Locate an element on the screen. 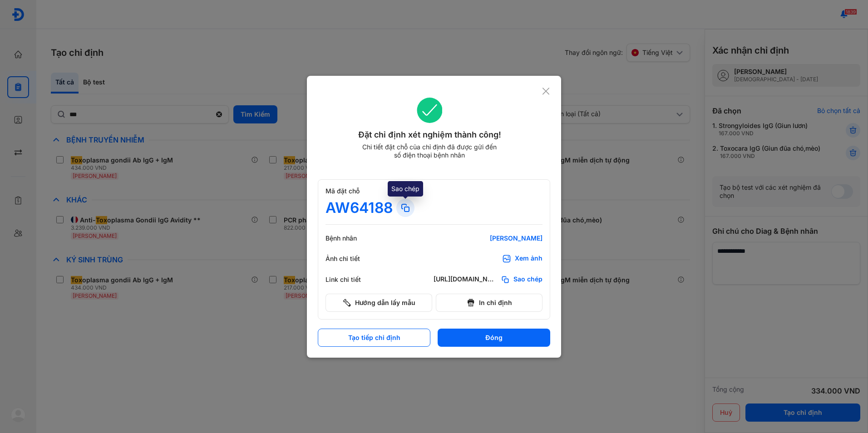 The width and height of the screenshot is (868, 433). div: AW64188 is located at coordinates (359, 208).